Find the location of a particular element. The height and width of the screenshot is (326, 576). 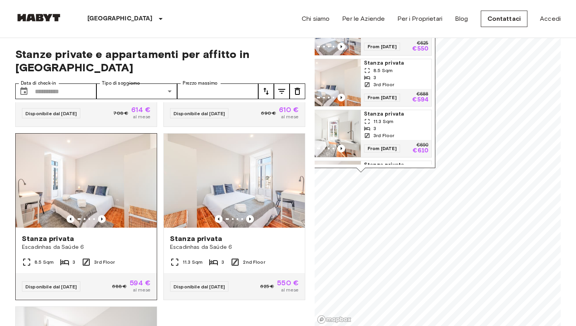

a: Accedi is located at coordinates (551, 19).